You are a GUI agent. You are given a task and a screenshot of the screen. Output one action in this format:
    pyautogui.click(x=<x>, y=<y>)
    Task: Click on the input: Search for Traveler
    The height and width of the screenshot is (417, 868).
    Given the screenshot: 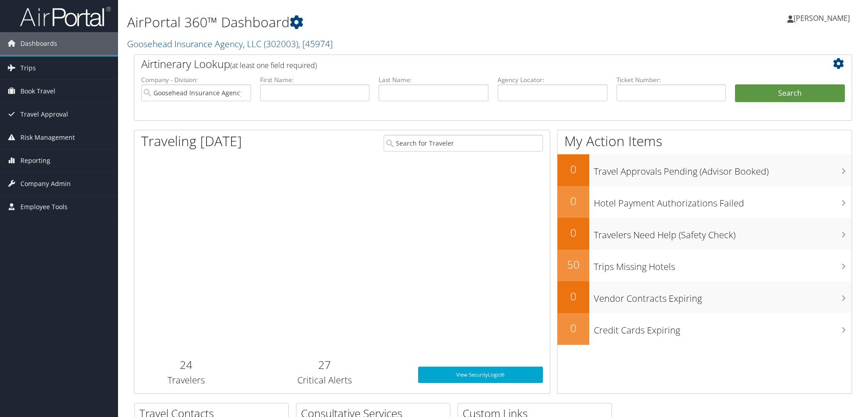 What is the action you would take?
    pyautogui.click(x=463, y=143)
    